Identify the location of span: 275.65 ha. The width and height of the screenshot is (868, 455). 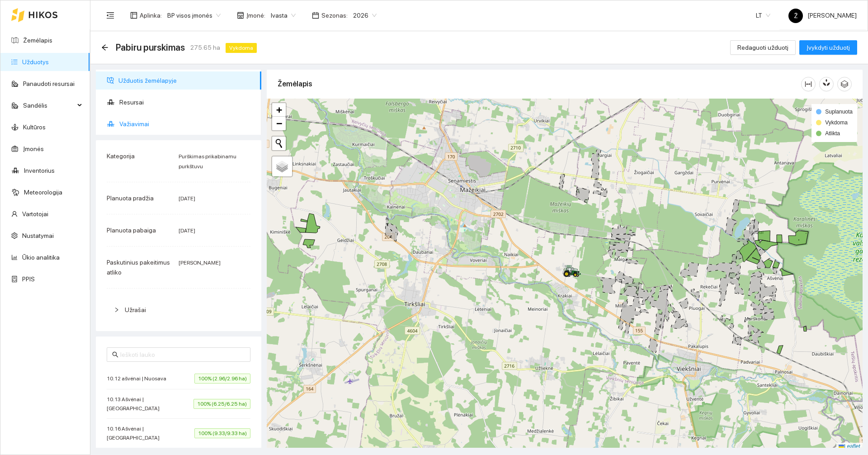
(206, 48).